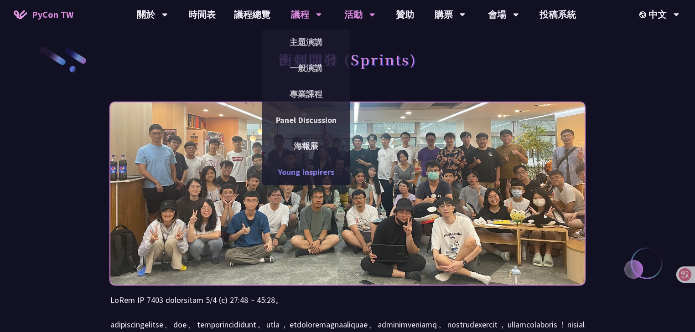 This screenshot has height=332, width=695. Describe the element at coordinates (306, 68) in the screenshot. I see `a: 一般演講` at that location.